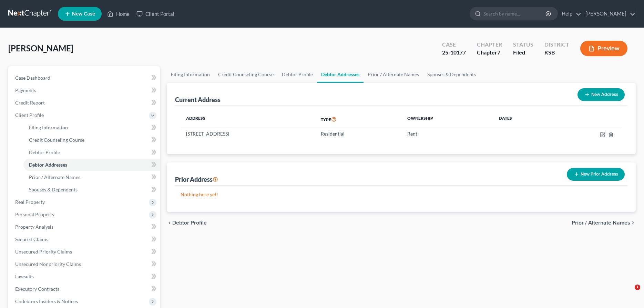 The height and width of the screenshot is (308, 644). What do you see at coordinates (523, 52) in the screenshot?
I see `div: Filed` at bounding box center [523, 52].